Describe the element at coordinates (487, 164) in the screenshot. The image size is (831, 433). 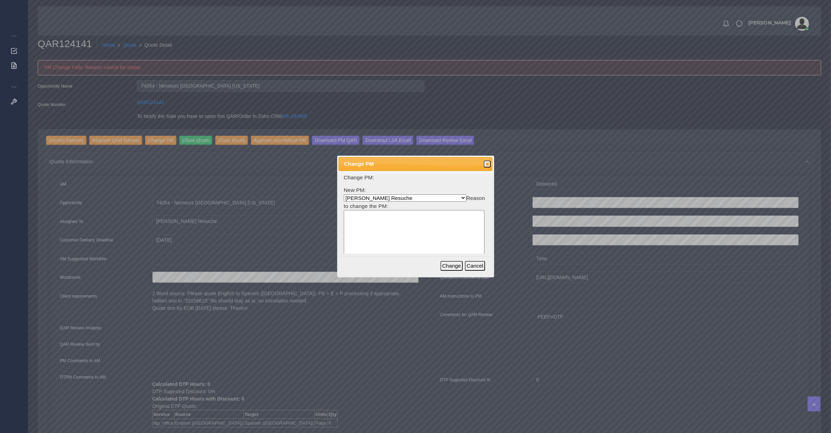
I see `button: Close` at that location.